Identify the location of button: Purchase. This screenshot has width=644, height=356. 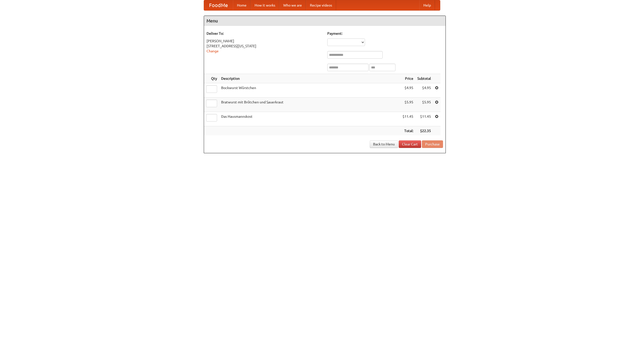
(432, 144).